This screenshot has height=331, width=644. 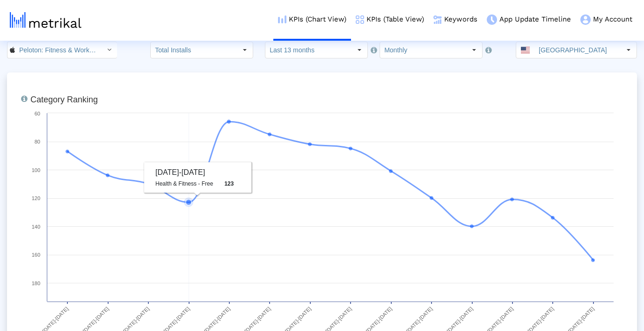 What do you see at coordinates (282, 19) in the screenshot?
I see `img: kpi-chart-menu-icon.png` at bounding box center [282, 19].